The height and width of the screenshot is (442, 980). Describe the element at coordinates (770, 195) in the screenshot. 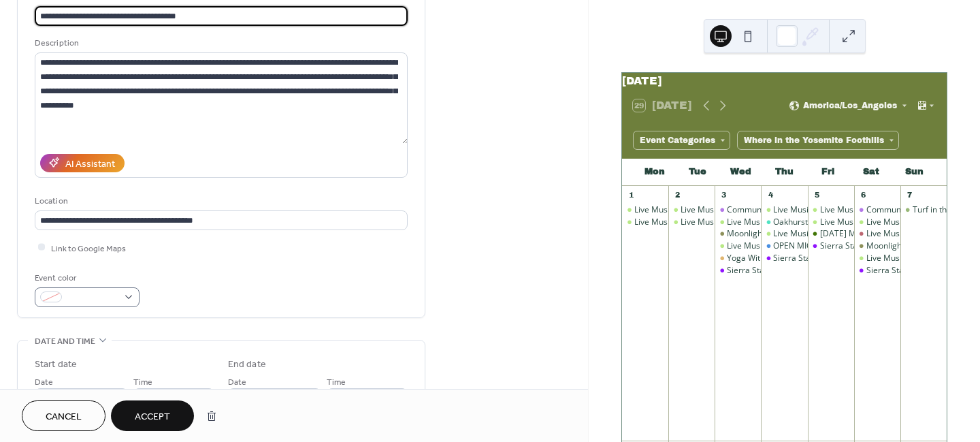

I see `div: 4` at that location.